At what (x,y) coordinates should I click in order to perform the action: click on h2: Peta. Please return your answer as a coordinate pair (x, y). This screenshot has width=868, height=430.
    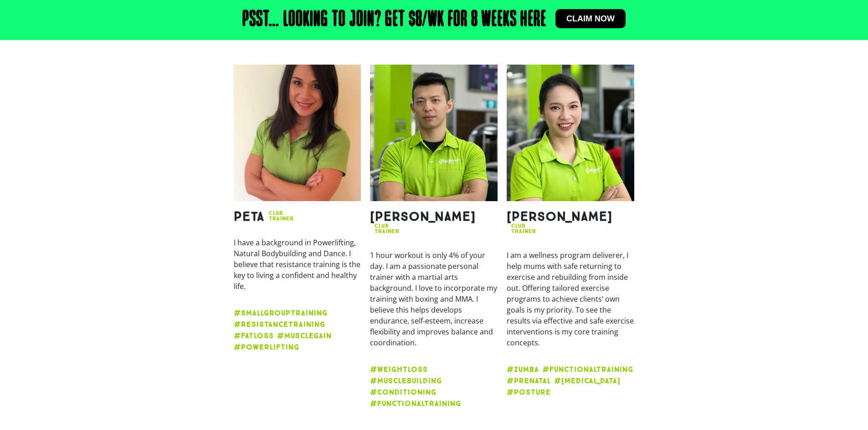
    Looking at the image, I should click on (249, 216).